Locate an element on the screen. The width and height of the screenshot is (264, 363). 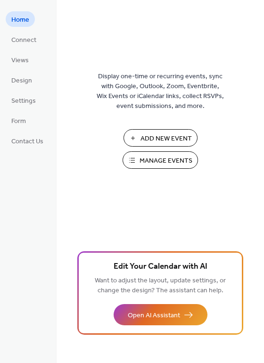
span: Manage Events is located at coordinates (166, 161).